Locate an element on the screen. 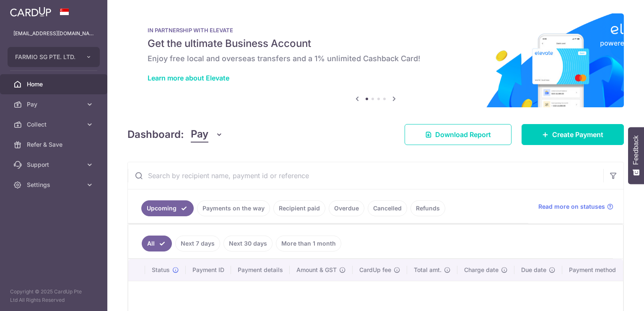 Image resolution: width=644 pixels, height=311 pixels. a: All is located at coordinates (157, 243).